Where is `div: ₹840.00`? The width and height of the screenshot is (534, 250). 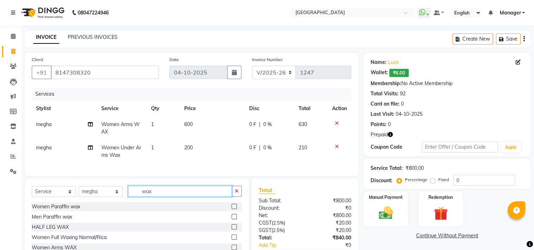 div: ₹840.00 is located at coordinates (331, 238).